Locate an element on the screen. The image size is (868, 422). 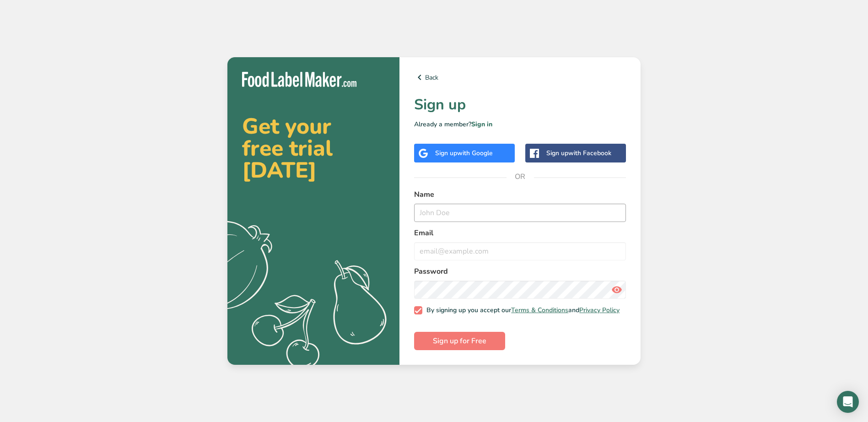
span: By signing up you accept our and is located at coordinates (521, 310).